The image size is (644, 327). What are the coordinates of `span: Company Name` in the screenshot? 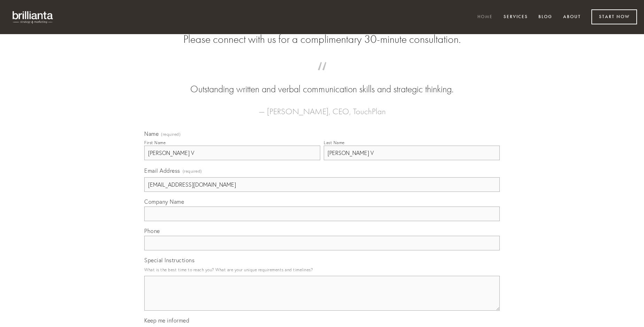 It's located at (164, 202).